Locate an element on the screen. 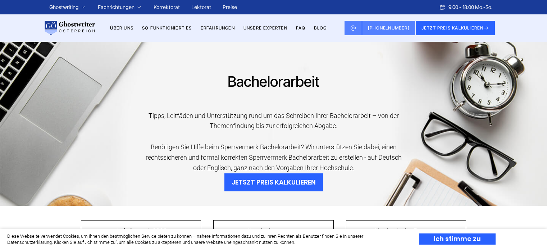 The height and width of the screenshot is (250, 547). img: Email is located at coordinates (353, 28).